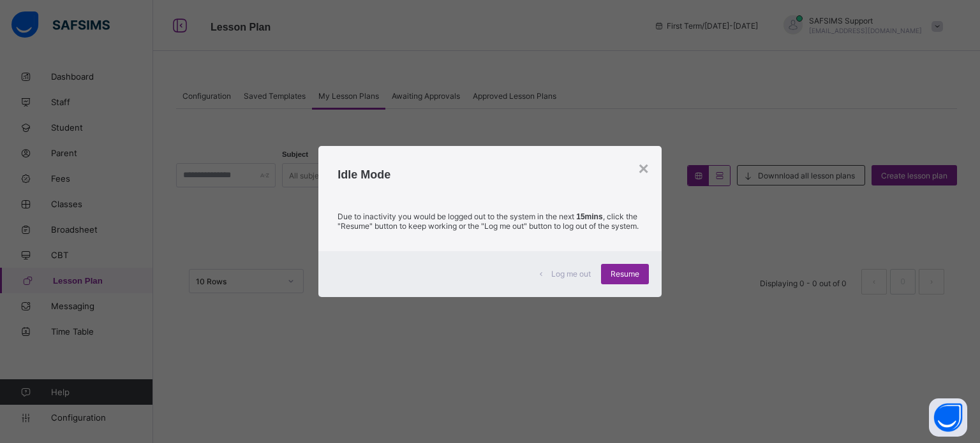  I want to click on span: Log me out, so click(571, 273).